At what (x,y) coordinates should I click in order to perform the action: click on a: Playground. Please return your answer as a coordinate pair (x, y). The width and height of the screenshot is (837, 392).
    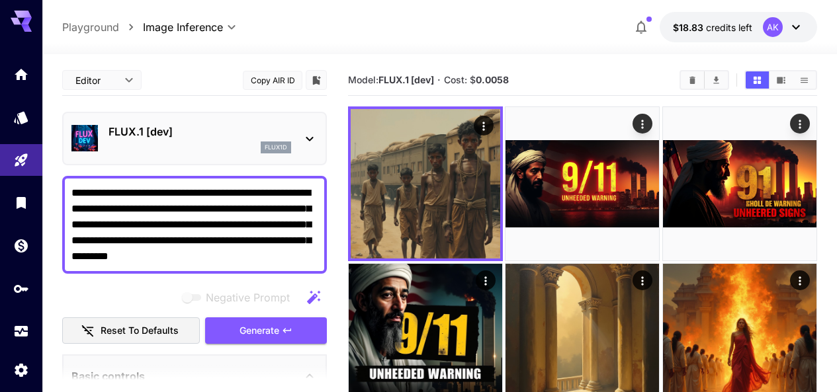
    Looking at the image, I should click on (91, 27).